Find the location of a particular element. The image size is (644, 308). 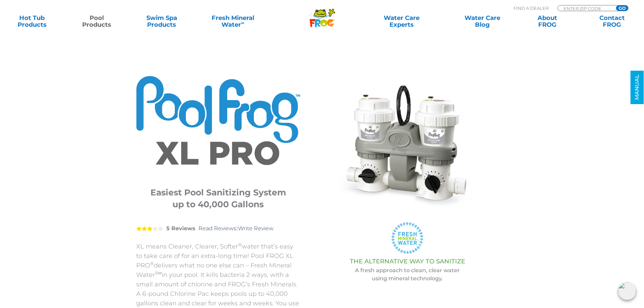

a: Read Reviews is located at coordinates (217, 228).